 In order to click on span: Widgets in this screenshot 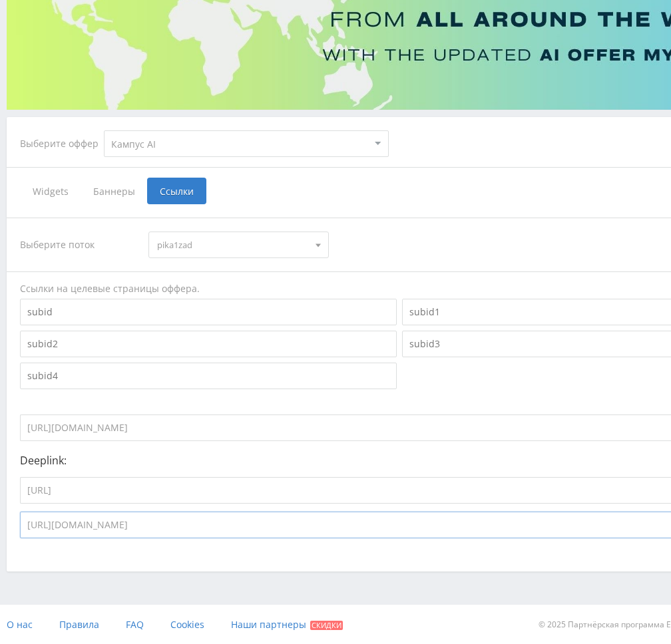, I will do `click(50, 191)`.